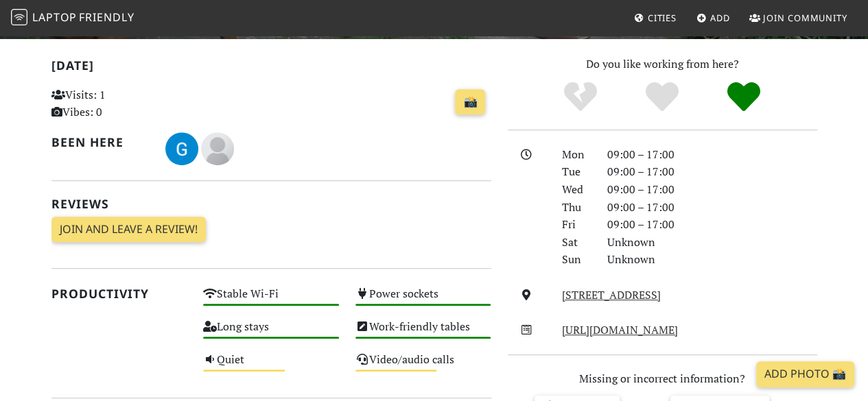  I want to click on img: LaptopFriendly, so click(19, 17).